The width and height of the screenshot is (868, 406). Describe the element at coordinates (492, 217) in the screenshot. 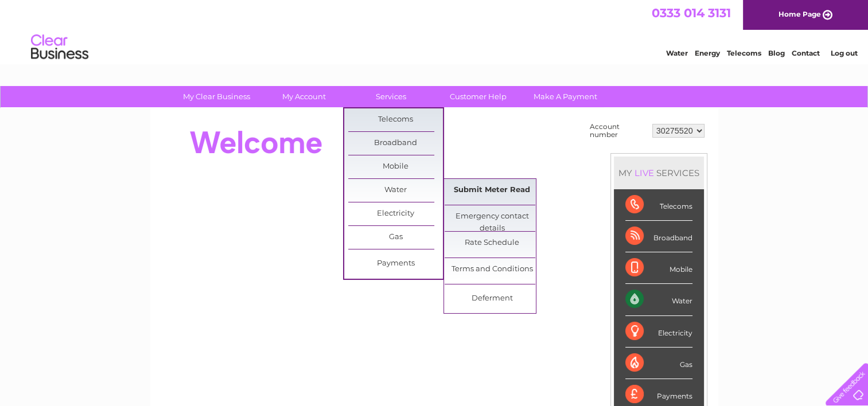

I see `a: Emergency contact details` at that location.